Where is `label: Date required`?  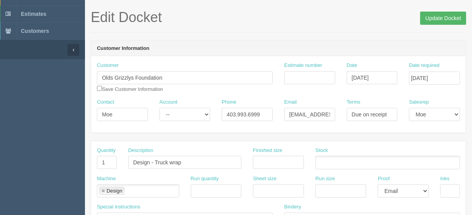 label: Date required is located at coordinates (424, 65).